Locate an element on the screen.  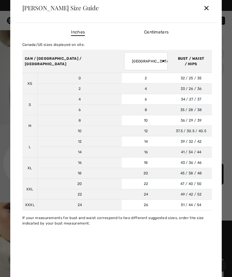
td: XS is located at coordinates (30, 84).